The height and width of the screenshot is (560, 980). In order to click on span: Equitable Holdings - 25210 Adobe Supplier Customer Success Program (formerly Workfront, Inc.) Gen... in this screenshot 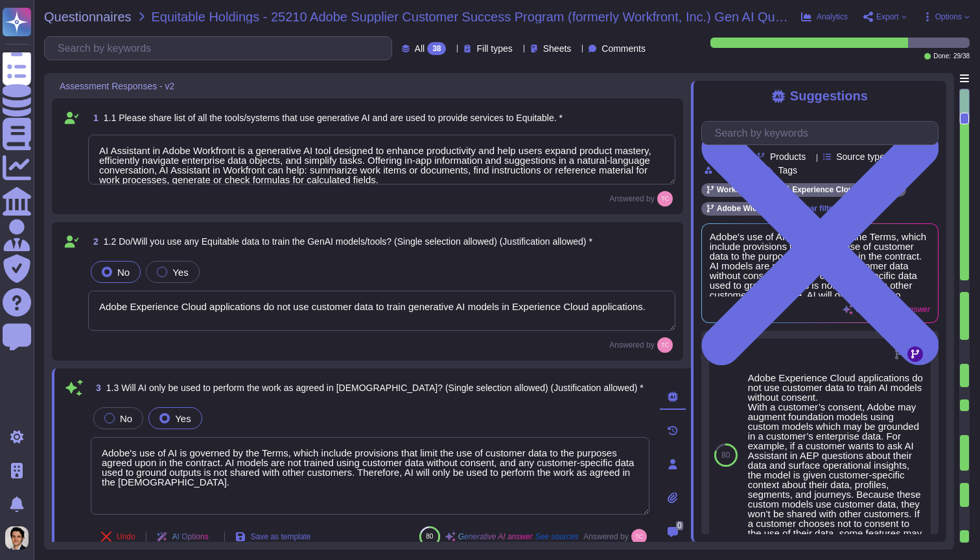, I will do `click(471, 17)`.